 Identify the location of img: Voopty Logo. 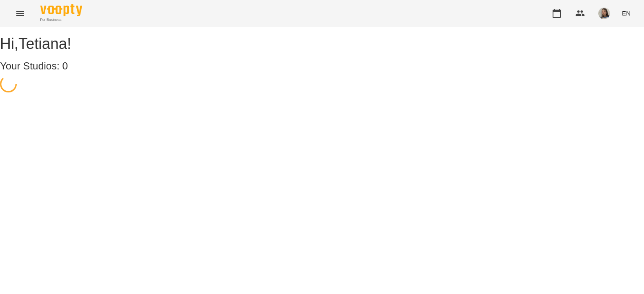
(61, 10).